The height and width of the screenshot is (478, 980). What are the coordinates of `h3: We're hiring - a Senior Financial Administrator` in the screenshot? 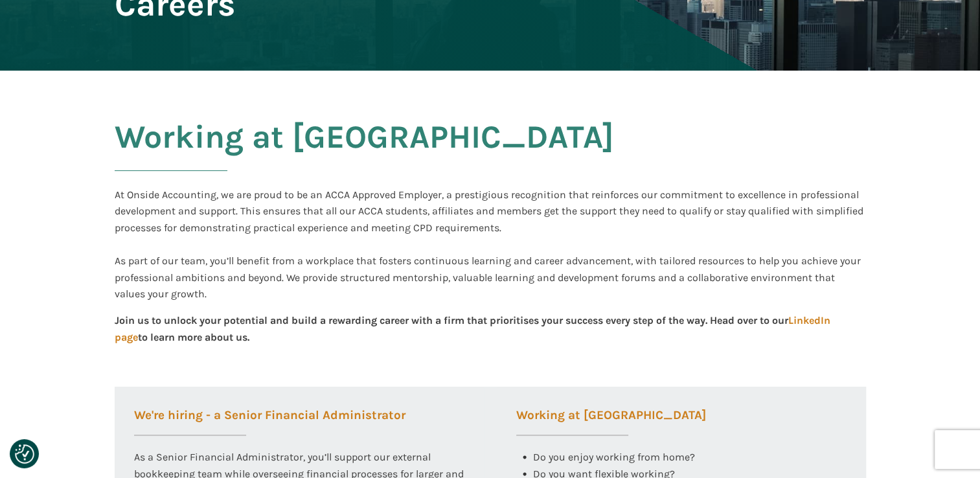 It's located at (269, 423).